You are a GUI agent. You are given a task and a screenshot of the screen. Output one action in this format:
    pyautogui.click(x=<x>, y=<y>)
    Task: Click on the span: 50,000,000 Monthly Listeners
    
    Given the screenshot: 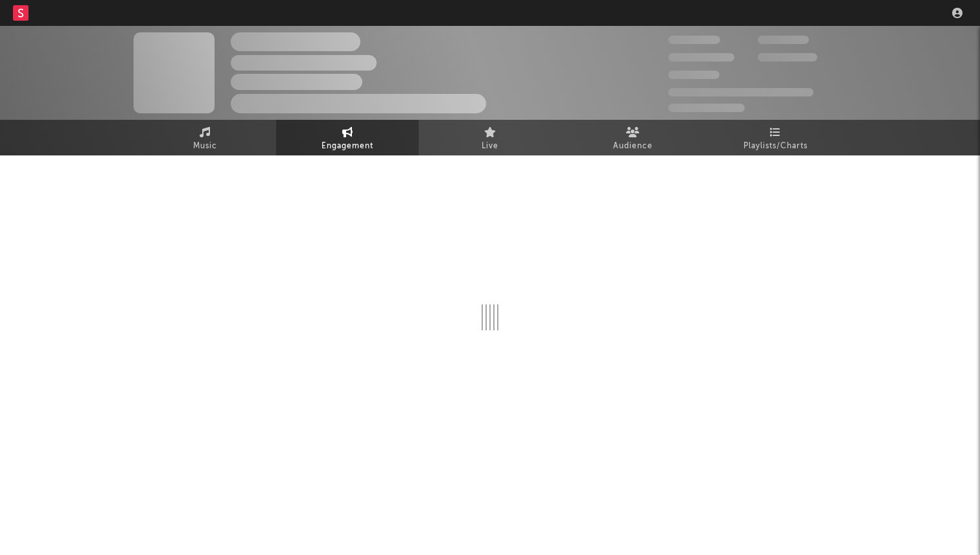 What is the action you would take?
    pyautogui.click(x=741, y=92)
    